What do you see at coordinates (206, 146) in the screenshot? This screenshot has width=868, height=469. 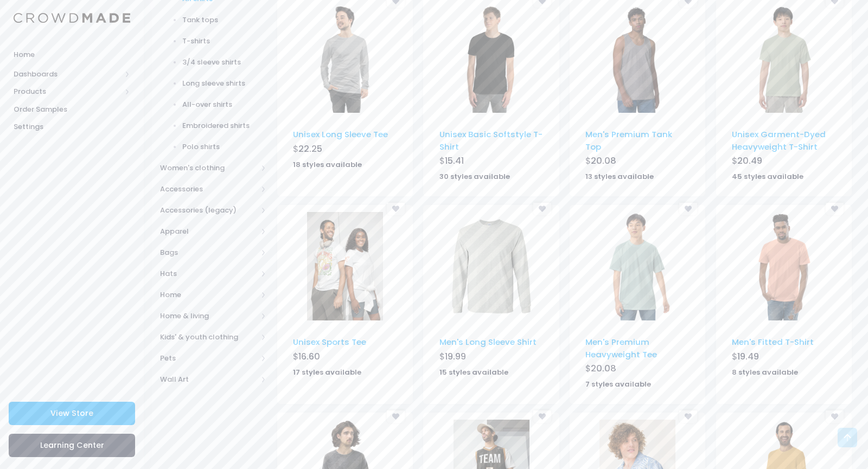 I see `a: Polo shirts` at bounding box center [206, 146].